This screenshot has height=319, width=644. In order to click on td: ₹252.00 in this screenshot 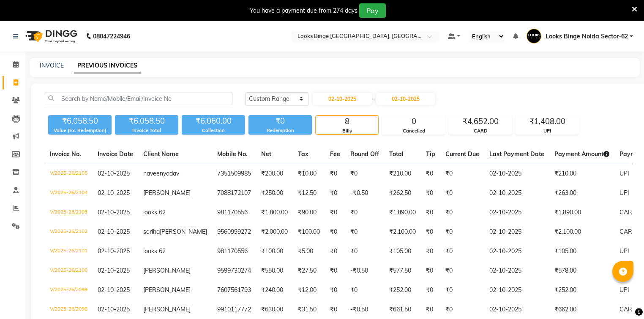, I will do `click(582, 291)`.